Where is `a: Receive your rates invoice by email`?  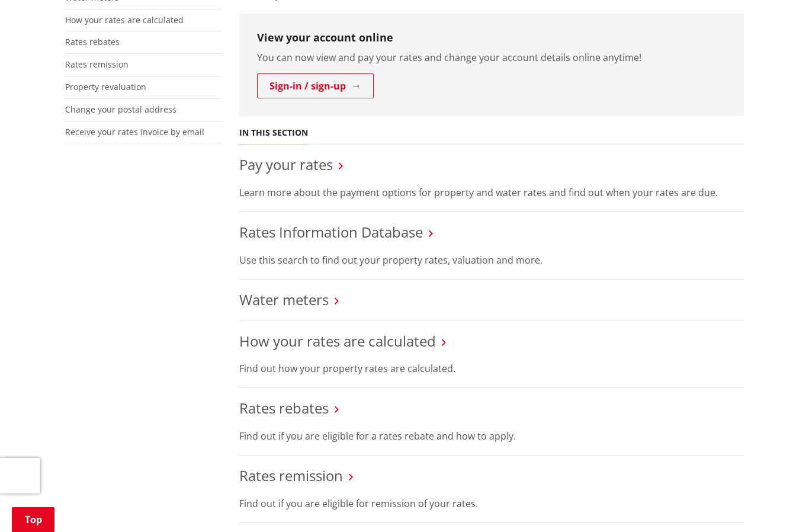 a: Receive your rates invoice by email is located at coordinates (135, 131).